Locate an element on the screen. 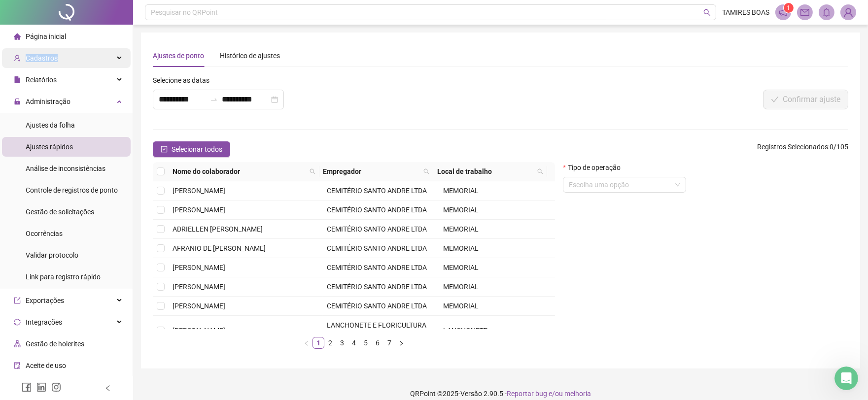 Image resolution: width=868 pixels, height=400 pixels. span: Análise de inconsistências is located at coordinates (65, 169).